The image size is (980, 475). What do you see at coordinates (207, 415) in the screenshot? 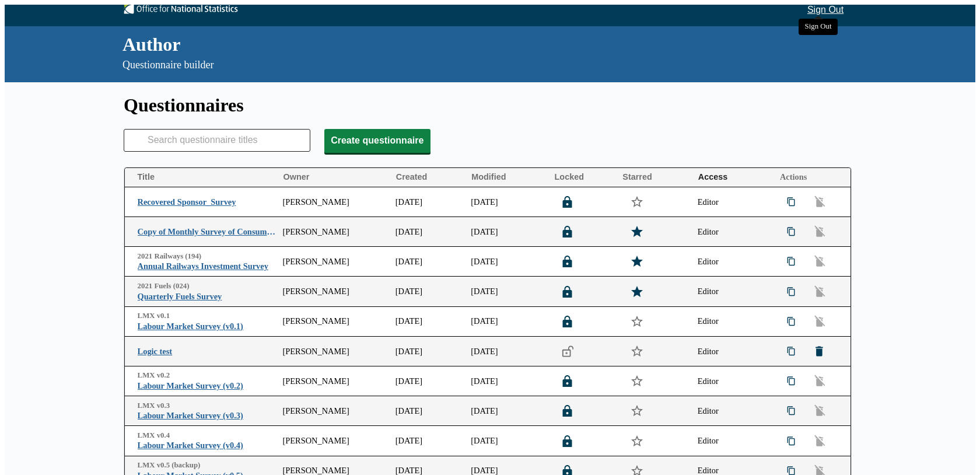
I see `span: Labour Market Survey (v0.3)` at bounding box center [207, 415].